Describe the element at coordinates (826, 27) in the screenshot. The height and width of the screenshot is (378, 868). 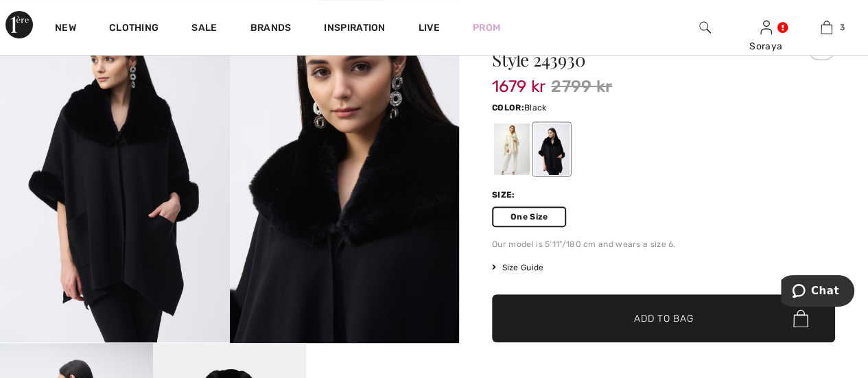
I see `img: My Bag` at that location.